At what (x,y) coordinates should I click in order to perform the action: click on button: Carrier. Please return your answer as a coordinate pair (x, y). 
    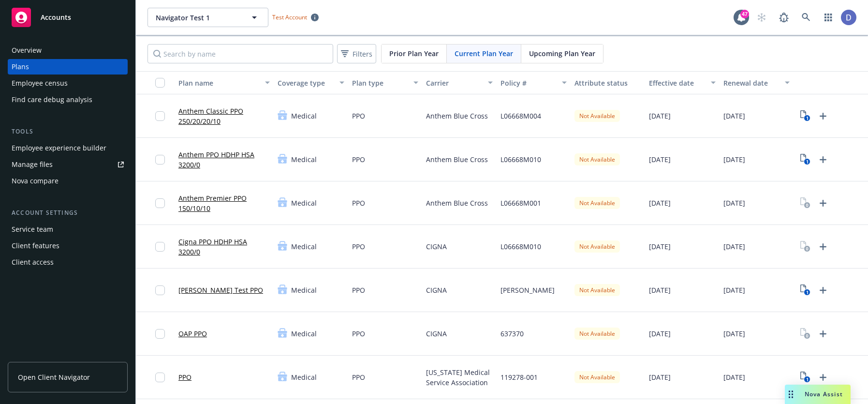
    Looking at the image, I should click on (459, 83).